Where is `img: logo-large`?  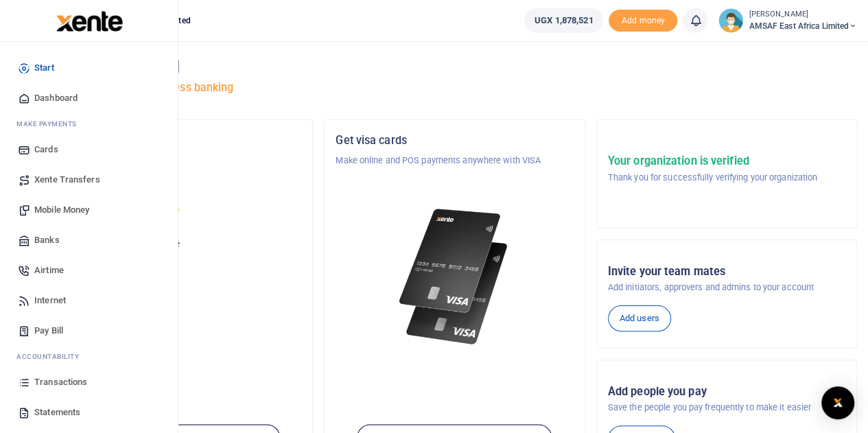
img: logo-large is located at coordinates (89, 21).